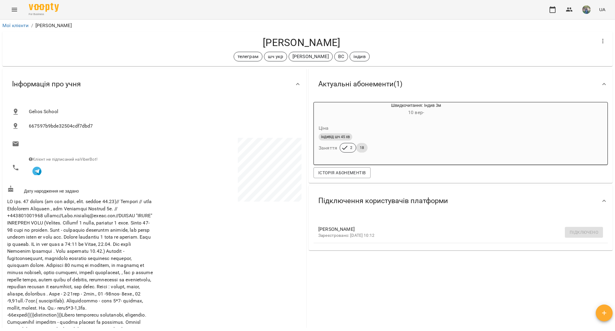 The width and height of the screenshot is (615, 331). What do you see at coordinates (360, 56) in the screenshot?
I see `p: індив` at bounding box center [360, 56].